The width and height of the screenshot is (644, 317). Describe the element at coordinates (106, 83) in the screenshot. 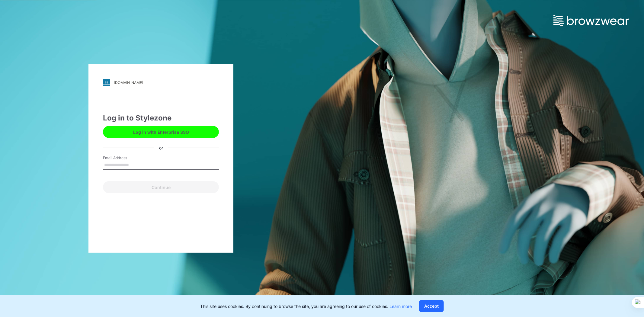

I see `img: svg+xml;base64,PHN2ZyB3aWR0aD0iMjgiIGhlaWdodD0iMjgiIHZpZXdCb3g9IjAgMCAyOCAyOCIgZmlsbD0ibm9uZSIgeG...` at that location.